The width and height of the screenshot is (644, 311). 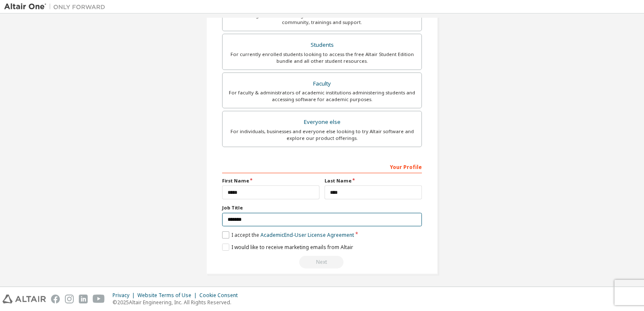 What do you see at coordinates (322, 208) in the screenshot?
I see `label: Job Title` at bounding box center [322, 208].